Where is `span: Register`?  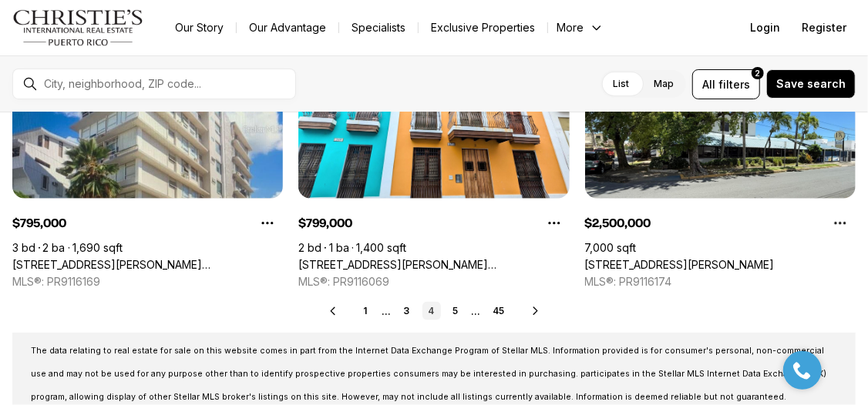 span: Register is located at coordinates (824, 28).